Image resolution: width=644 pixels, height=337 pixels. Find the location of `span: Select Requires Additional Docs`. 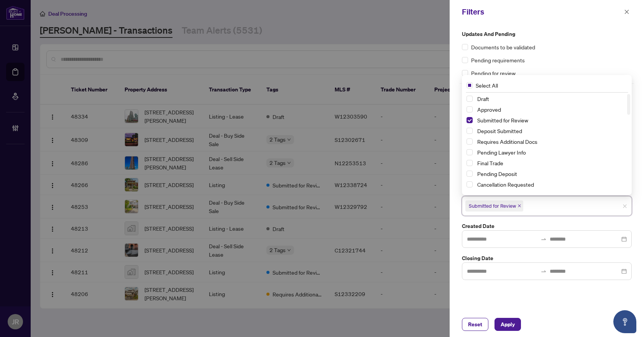

span: Select Requires Additional Docs is located at coordinates (469, 141).